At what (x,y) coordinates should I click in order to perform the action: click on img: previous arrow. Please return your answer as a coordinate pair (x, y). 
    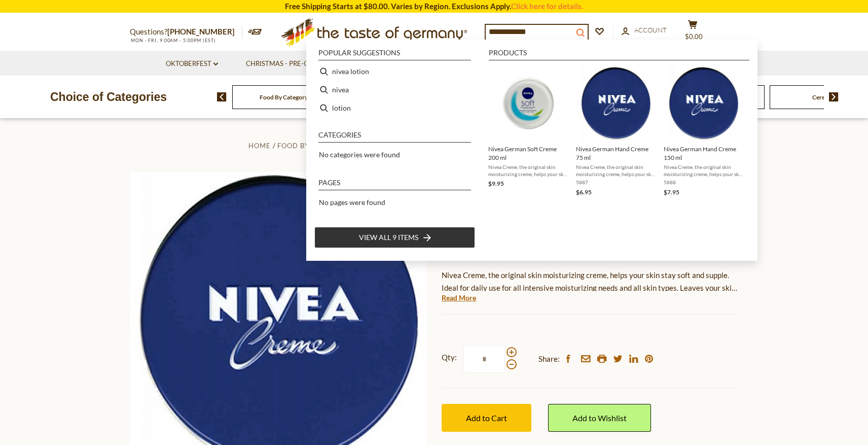
    Looking at the image, I should click on (222, 97).